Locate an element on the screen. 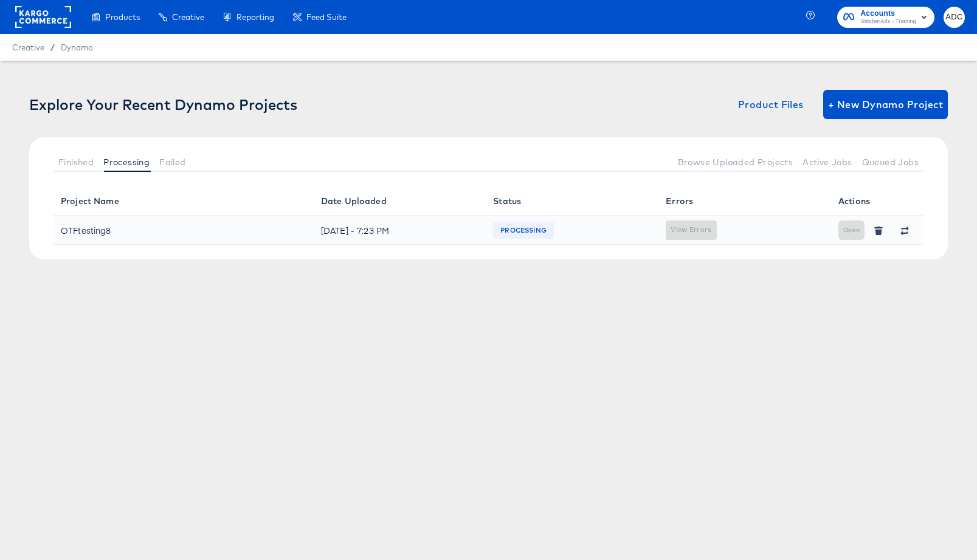 This screenshot has width=977, height=560. div: Explore Your Recent Dynamo Projects is located at coordinates (163, 105).